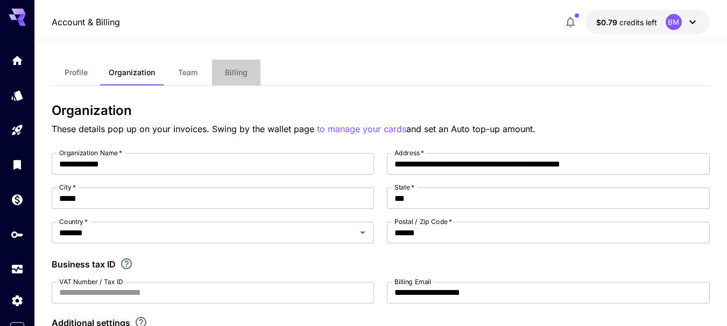 The height and width of the screenshot is (326, 727). Describe the element at coordinates (67, 187) in the screenshot. I see `label: City` at that location.